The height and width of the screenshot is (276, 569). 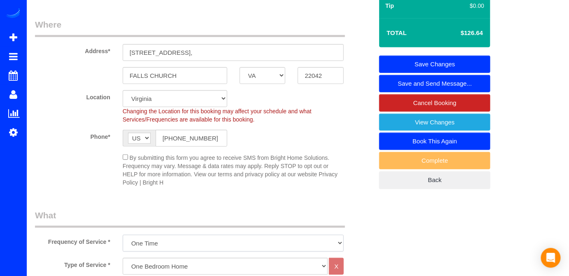 What do you see at coordinates (73, 263) in the screenshot?
I see `label: Type of Service *` at bounding box center [73, 263].